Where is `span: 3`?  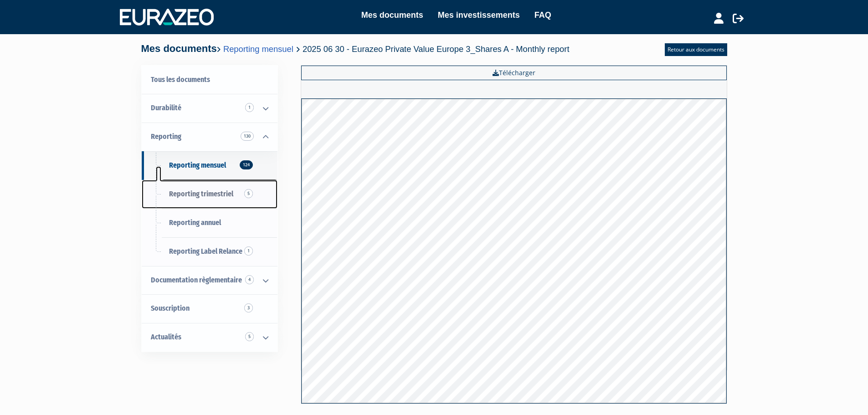 span: 3 is located at coordinates (248, 308).